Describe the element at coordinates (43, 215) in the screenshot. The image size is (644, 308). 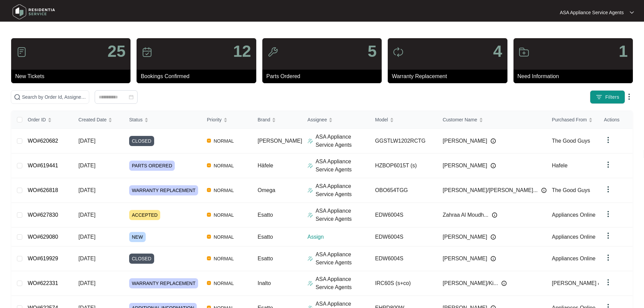
I see `a: WO#627830` at that location.